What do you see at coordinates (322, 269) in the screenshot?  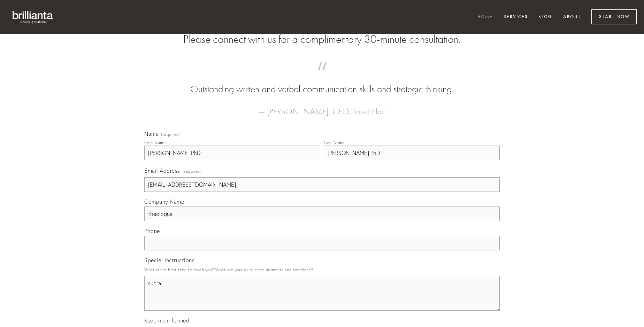 I see `p: What is the best time to reach you? What are your unique requirements and timelines?` at bounding box center [322, 269].